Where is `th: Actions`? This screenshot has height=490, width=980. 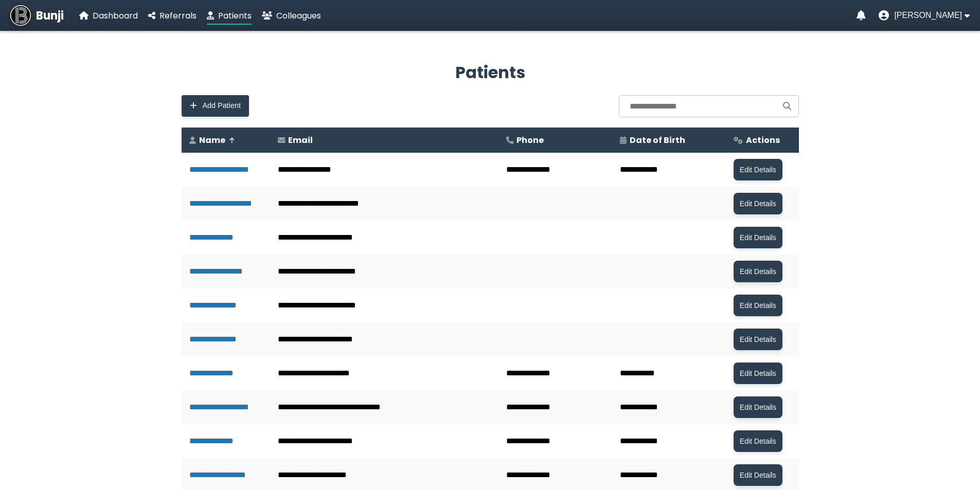 th: Actions is located at coordinates (763, 140).